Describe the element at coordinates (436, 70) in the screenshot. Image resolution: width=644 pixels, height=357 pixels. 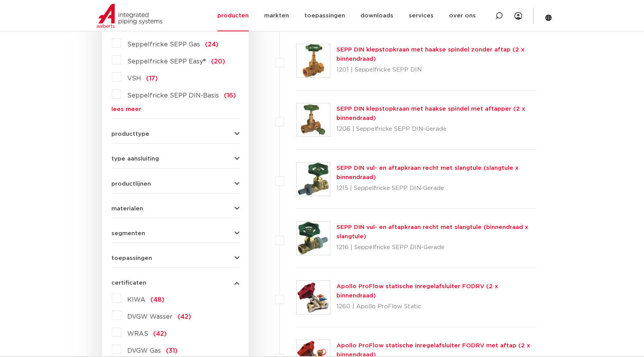
I see `p: 1201 | Seppelfricke SEPP DIN` at that location.